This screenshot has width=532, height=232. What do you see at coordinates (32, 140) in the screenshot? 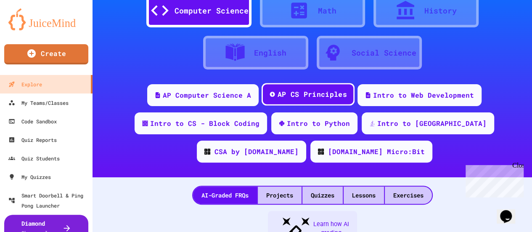
I see `div: Quiz Reports` at bounding box center [32, 140].